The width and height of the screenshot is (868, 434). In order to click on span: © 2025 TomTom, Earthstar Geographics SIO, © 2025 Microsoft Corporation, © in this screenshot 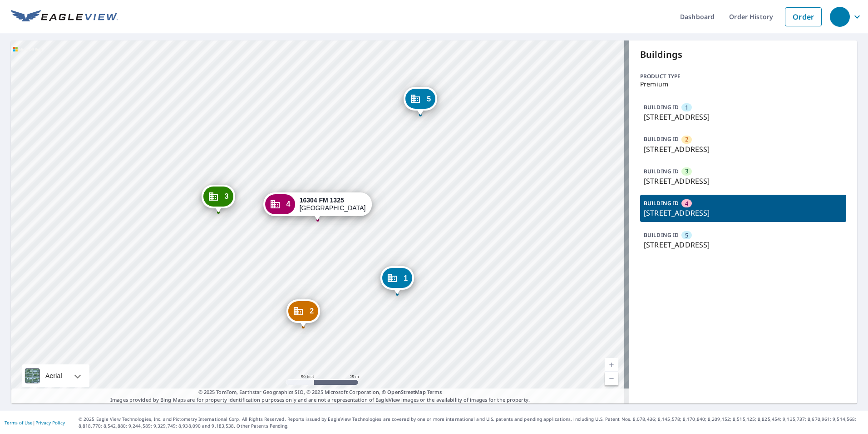, I will do `click(320, 392)`.